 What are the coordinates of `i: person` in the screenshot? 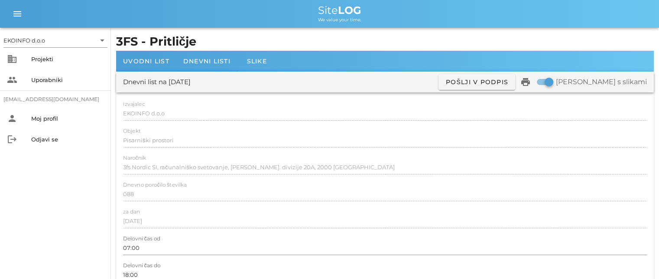 It's located at (12, 118).